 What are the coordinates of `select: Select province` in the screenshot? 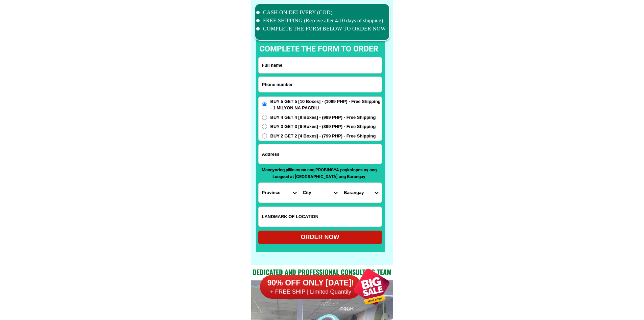 It's located at (279, 193).